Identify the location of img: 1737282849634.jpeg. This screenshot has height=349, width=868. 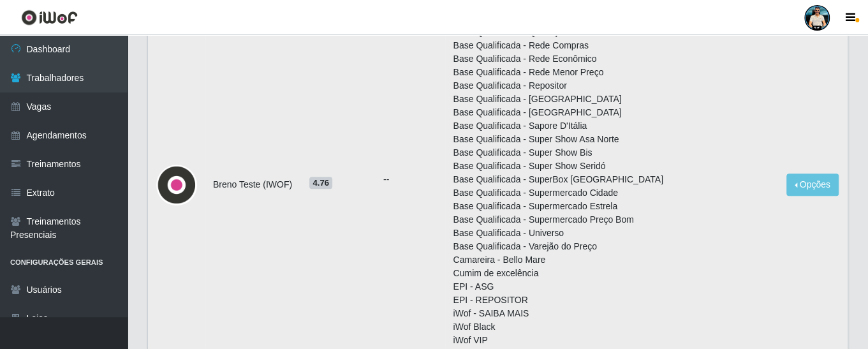
(176, 185).